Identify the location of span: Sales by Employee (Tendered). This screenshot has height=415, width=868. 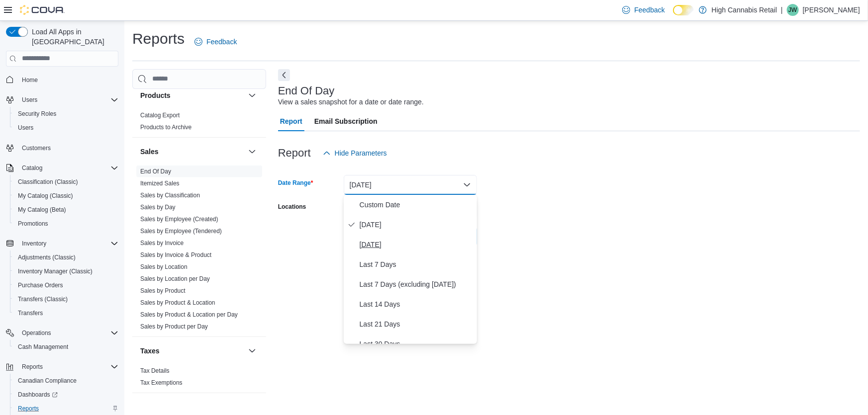
(181, 231).